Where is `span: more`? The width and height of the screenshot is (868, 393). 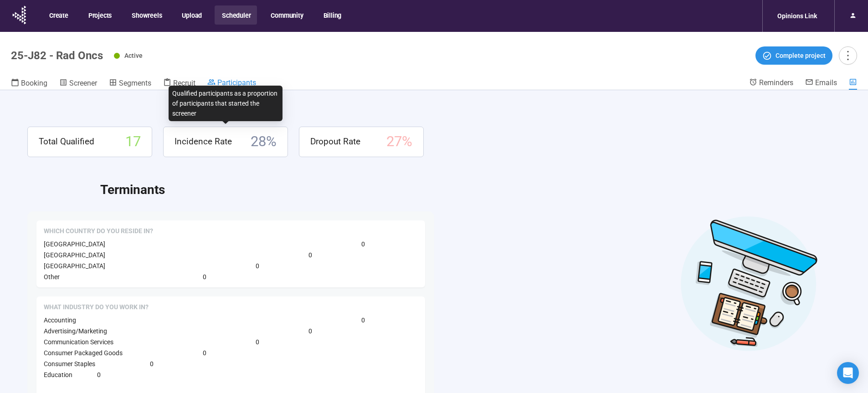
span: more is located at coordinates (847, 55).